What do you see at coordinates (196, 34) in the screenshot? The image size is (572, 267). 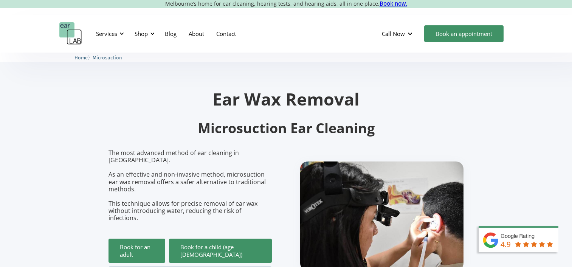 I see `a: About` at bounding box center [196, 34].